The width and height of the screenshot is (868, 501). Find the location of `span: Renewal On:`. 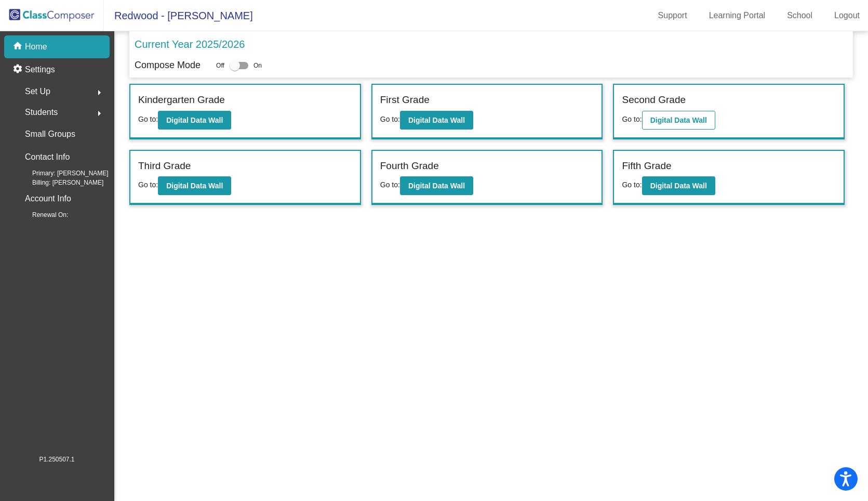

span: Renewal On: is located at coordinates (41, 215).